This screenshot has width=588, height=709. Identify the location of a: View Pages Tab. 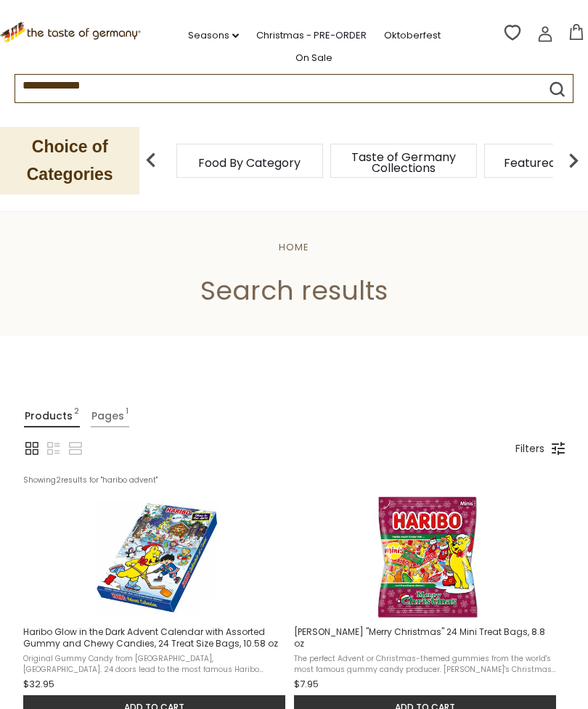
(110, 416).